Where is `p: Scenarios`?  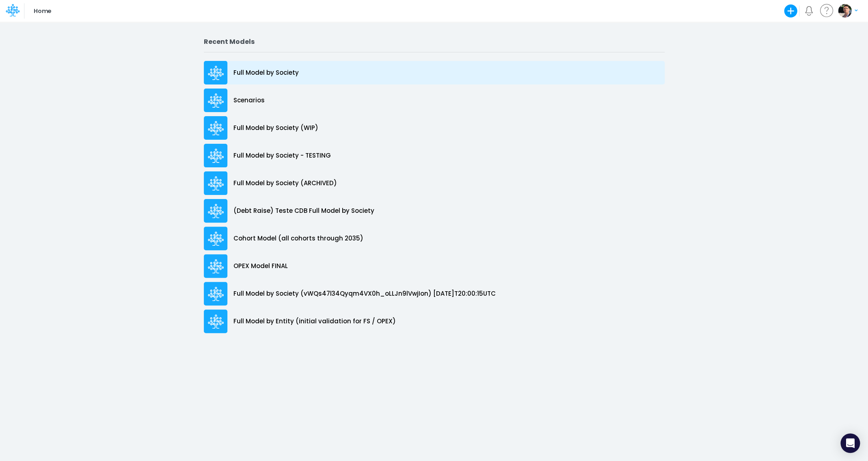 p: Scenarios is located at coordinates (249, 100).